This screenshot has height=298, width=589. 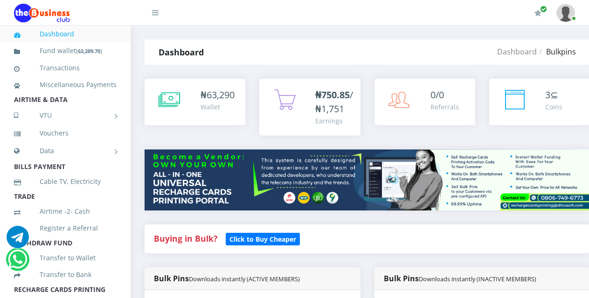 What do you see at coordinates (65, 258) in the screenshot?
I see `a: Transfer to Wallet` at bounding box center [65, 258].